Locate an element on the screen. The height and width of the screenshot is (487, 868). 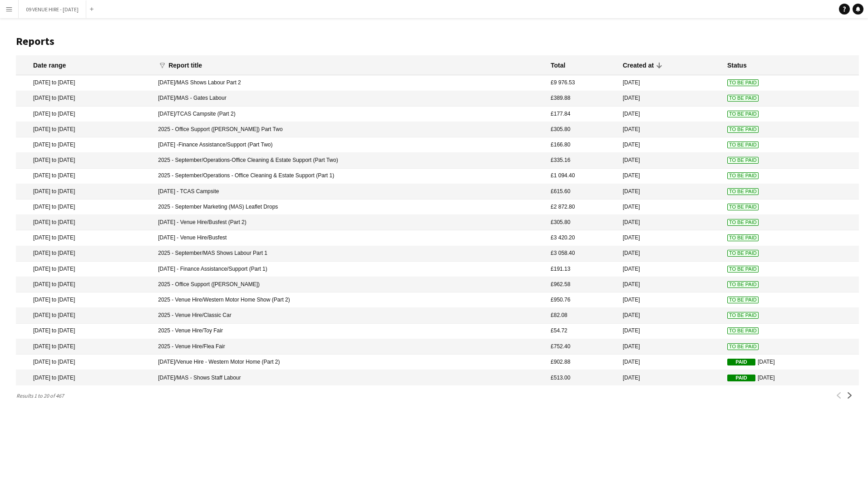
mat-cell: £3 058.40 is located at coordinates (582, 254).